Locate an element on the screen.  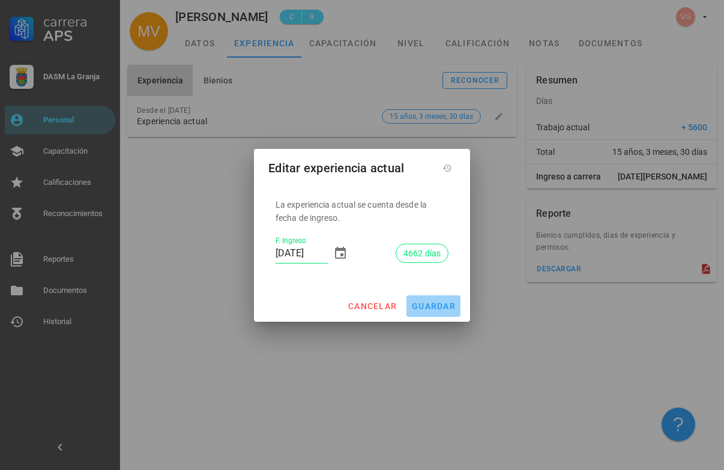
label: F. Ingreso is located at coordinates (291, 241).